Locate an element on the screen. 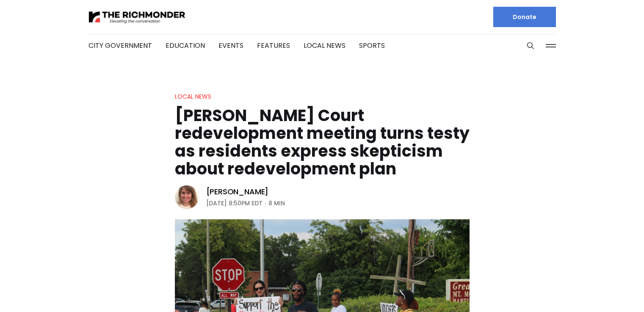  img: The Richmonder is located at coordinates (137, 17).